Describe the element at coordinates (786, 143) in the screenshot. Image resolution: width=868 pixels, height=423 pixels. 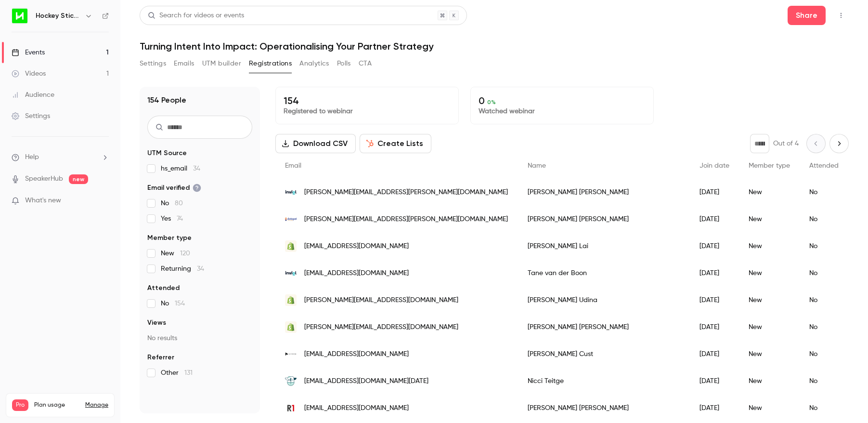
I see `p: Out of 4` at that location.